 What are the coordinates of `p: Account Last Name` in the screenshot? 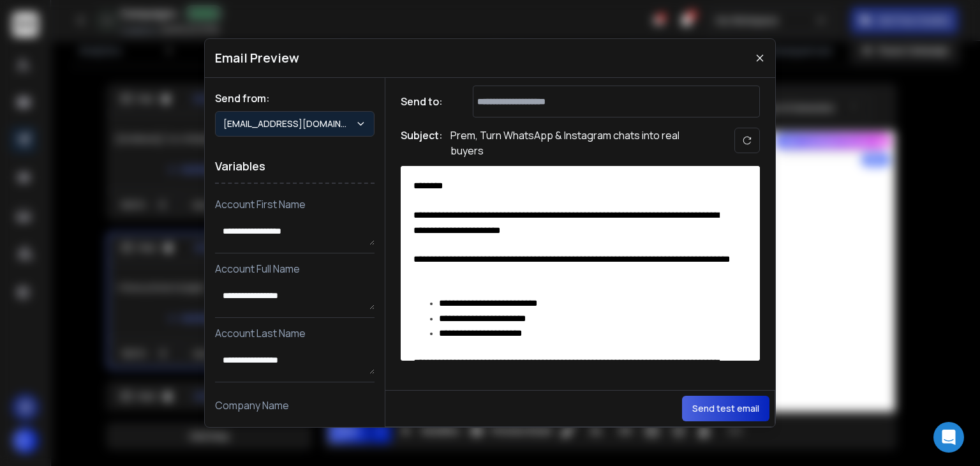 It's located at (295, 333).